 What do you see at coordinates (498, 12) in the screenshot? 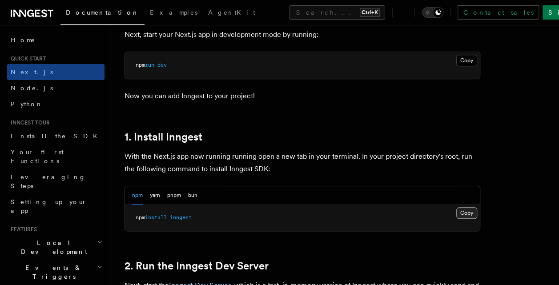
I see `a: Contact sales` at bounding box center [498, 12].